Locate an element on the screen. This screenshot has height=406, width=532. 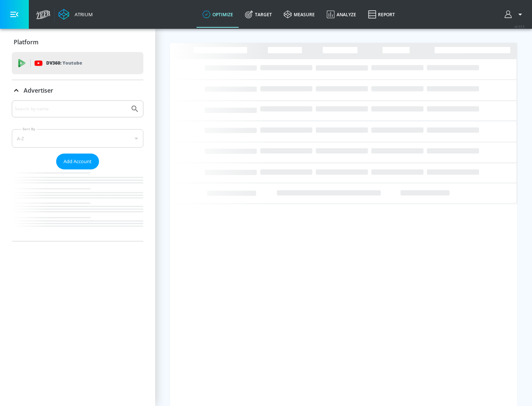
a: Analyze is located at coordinates (341, 14).